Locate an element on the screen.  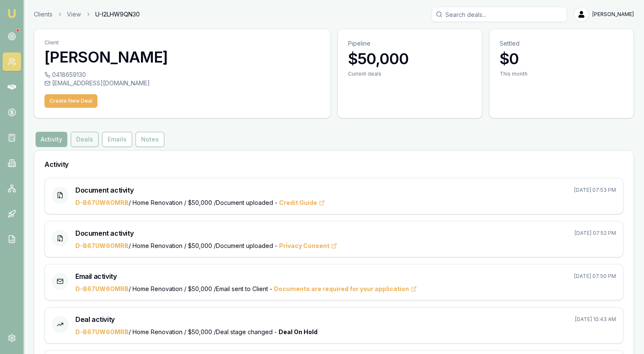
div: Current deals is located at coordinates (409, 74).